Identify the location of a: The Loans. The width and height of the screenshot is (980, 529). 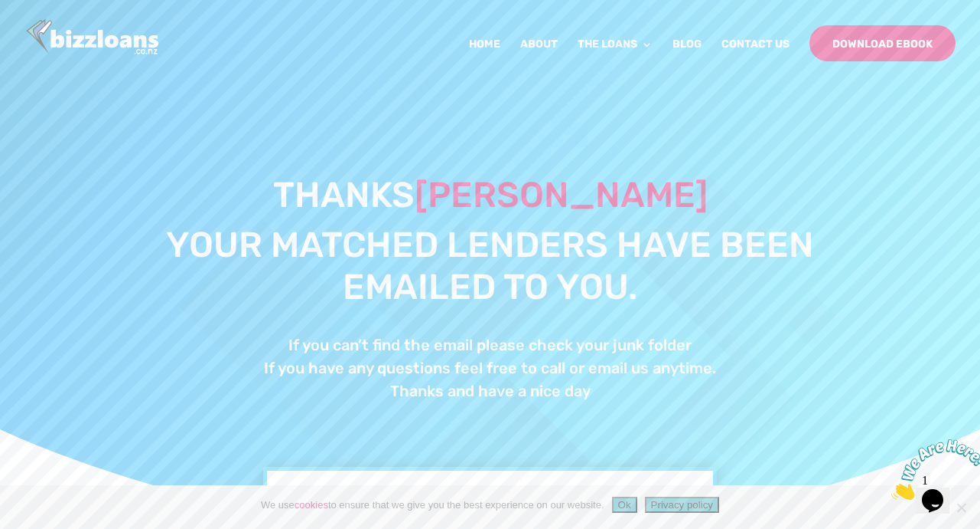
(615, 56).